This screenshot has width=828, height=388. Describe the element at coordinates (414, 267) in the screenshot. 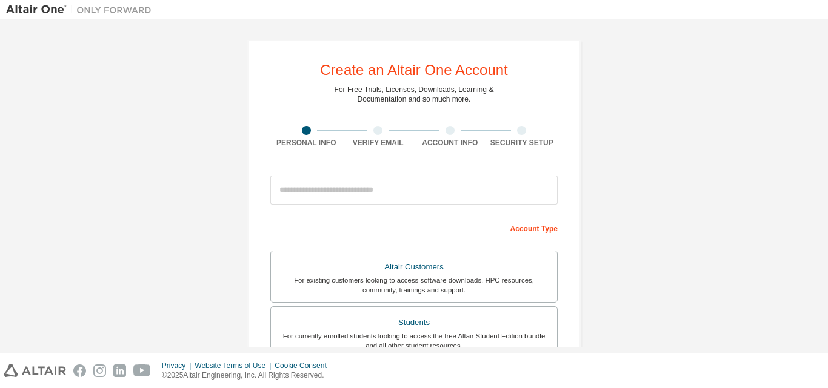

I see `div: Altair Customers` at that location.